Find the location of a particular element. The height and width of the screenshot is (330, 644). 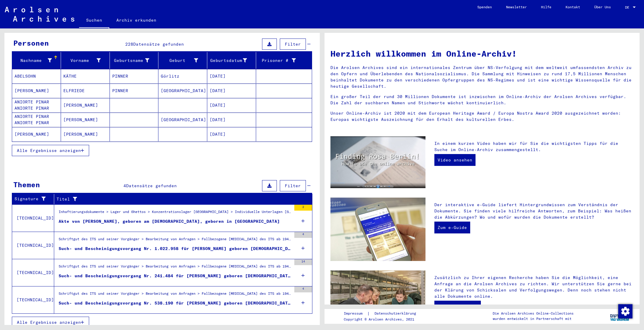

p: Die Arolsen Archives sind ein internationales Zentrum über NS-Verfolgung mit dem weltweit umfasse... is located at coordinates (482, 77).